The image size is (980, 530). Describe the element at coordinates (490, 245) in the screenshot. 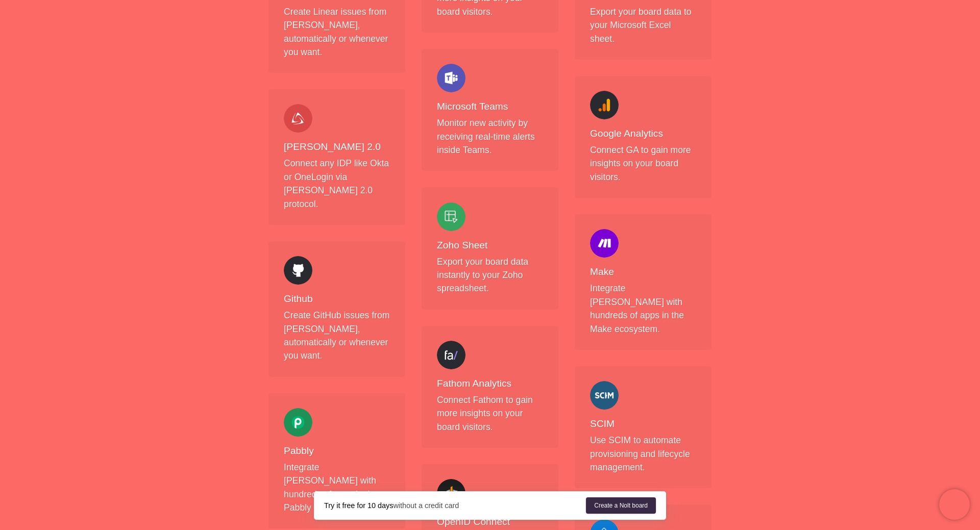

I see `h4: Zoho Sheet` at that location.